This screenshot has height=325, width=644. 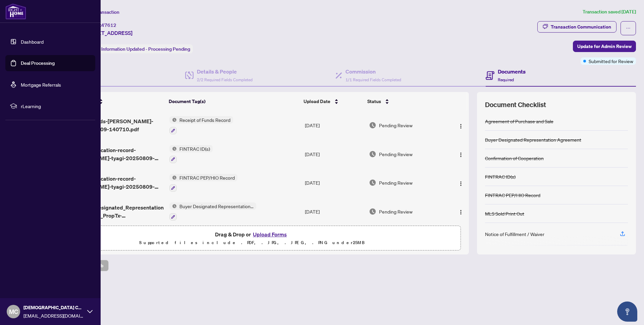 I want to click on span: Receipt of Funds Record, so click(x=205, y=120).